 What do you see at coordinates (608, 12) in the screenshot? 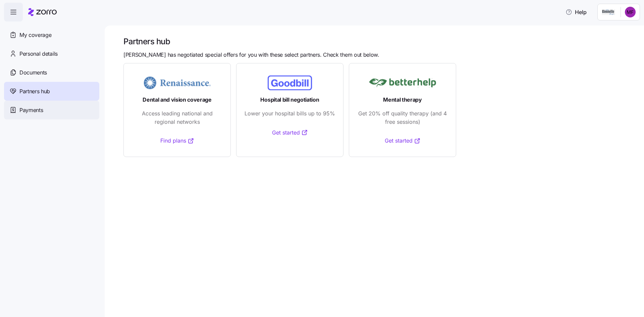
I see `img: Employer logo` at bounding box center [608, 12].